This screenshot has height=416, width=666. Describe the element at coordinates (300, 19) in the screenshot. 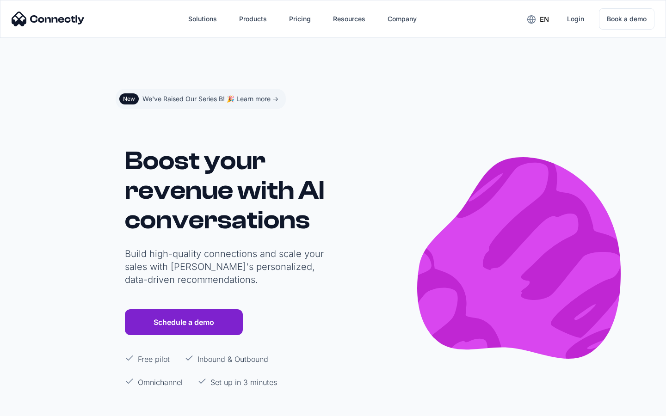

I see `a: Pricing` at that location.